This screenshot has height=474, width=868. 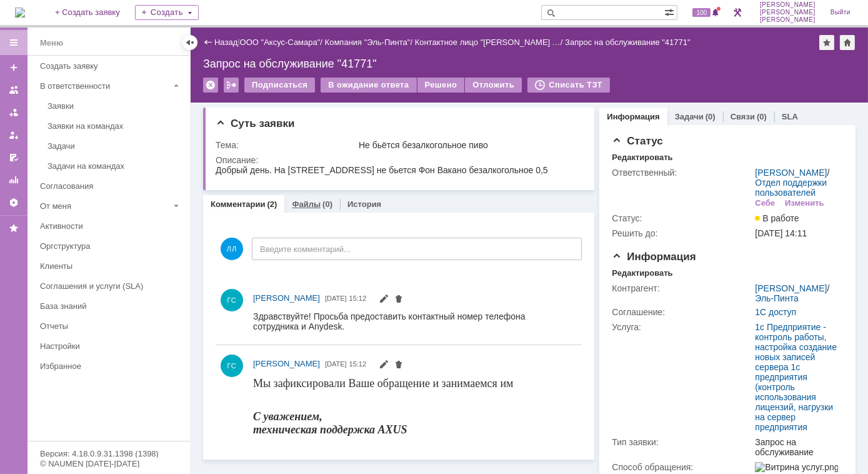 I want to click on a: Активности, so click(x=111, y=226).